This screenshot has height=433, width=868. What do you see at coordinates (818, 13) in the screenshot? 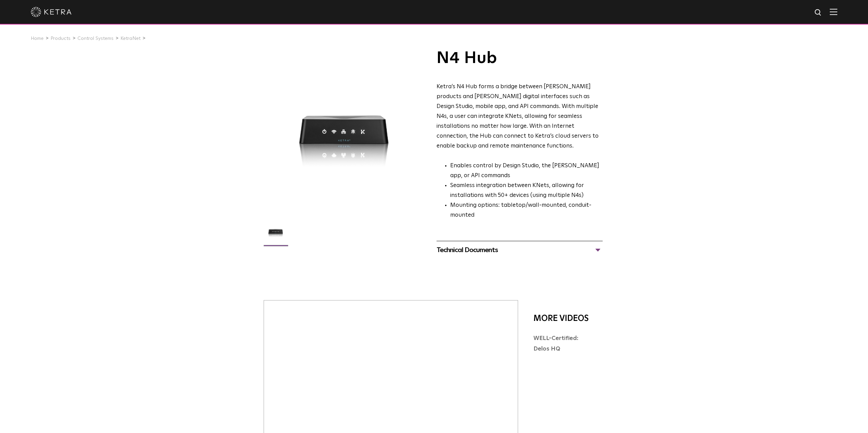
I see `img: search icon` at bounding box center [818, 13].